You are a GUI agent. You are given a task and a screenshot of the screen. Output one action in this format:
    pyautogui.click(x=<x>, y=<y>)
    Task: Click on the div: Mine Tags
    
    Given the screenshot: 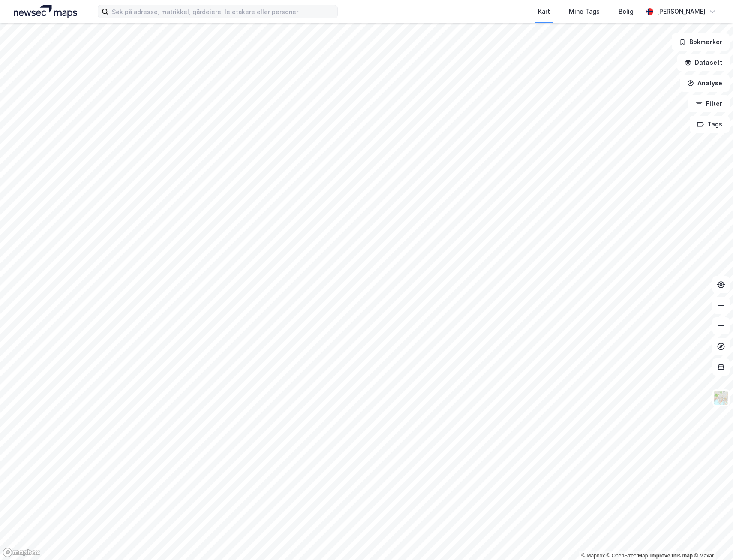 What is the action you would take?
    pyautogui.click(x=584, y=12)
    